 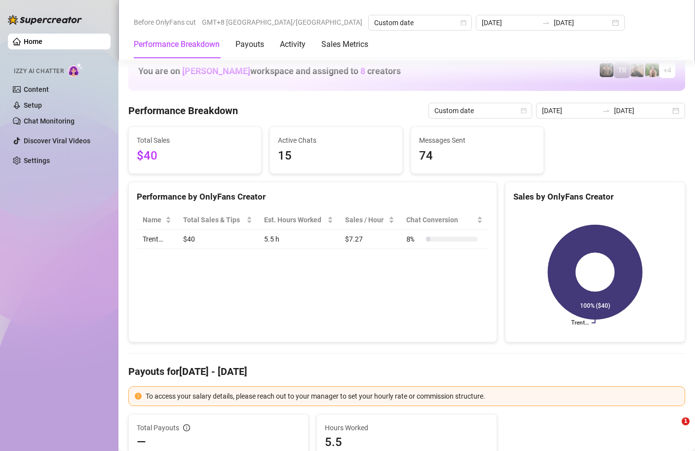 I want to click on span: Total Sales & Tips, so click(x=213, y=220).